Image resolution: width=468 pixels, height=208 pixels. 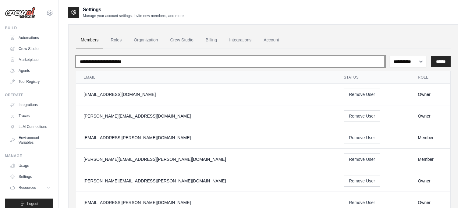 I want to click on div: Manage, so click(x=29, y=156).